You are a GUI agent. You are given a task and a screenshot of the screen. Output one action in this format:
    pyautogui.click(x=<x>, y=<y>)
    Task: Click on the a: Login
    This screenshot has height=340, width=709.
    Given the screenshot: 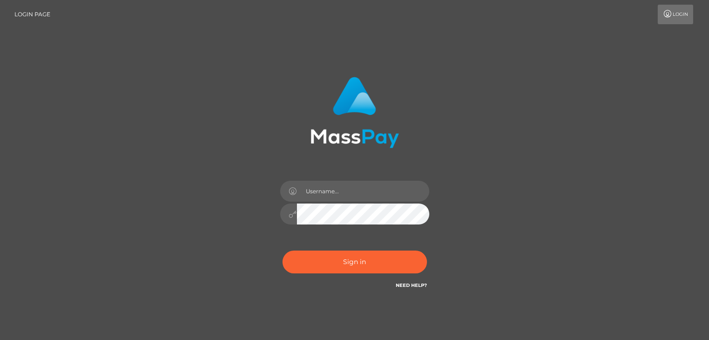 What is the action you would take?
    pyautogui.click(x=675, y=14)
    